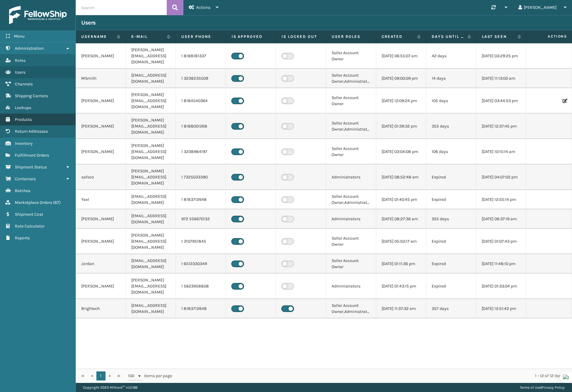 Image resolution: width=572 pixels, height=392 pixels. Describe the element at coordinates (29, 48) in the screenshot. I see `span: Administration` at that location.